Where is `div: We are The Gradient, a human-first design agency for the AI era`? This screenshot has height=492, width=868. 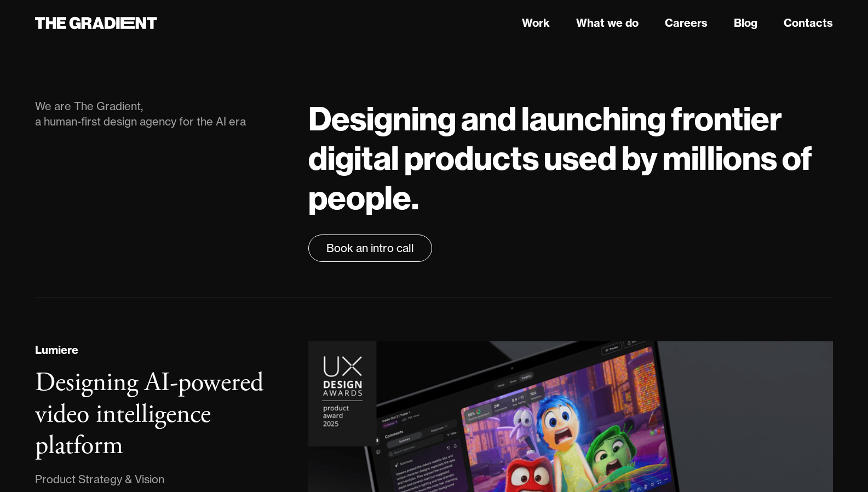
div: We are The Gradient, a human-first design agency for the AI era is located at coordinates (160, 114).